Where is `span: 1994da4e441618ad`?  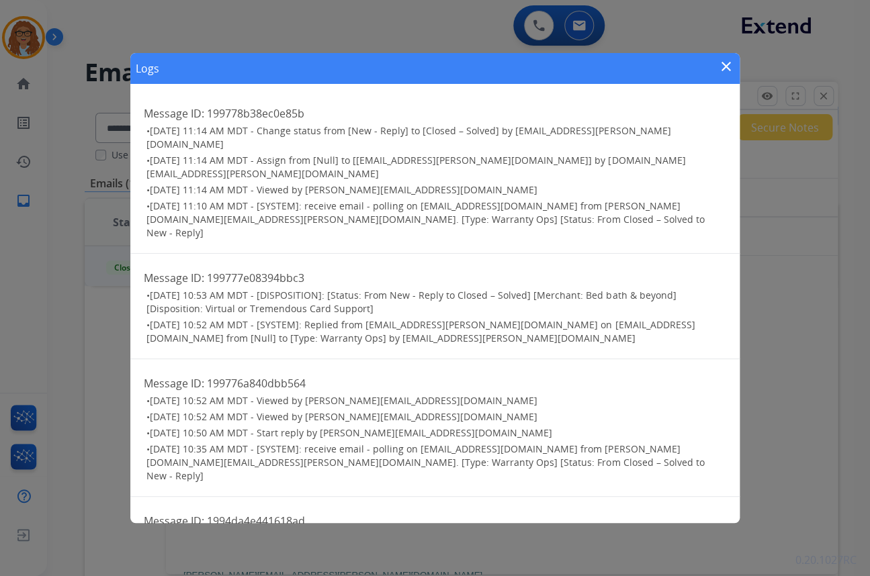 span: 1994da4e441618ad is located at coordinates (256, 521).